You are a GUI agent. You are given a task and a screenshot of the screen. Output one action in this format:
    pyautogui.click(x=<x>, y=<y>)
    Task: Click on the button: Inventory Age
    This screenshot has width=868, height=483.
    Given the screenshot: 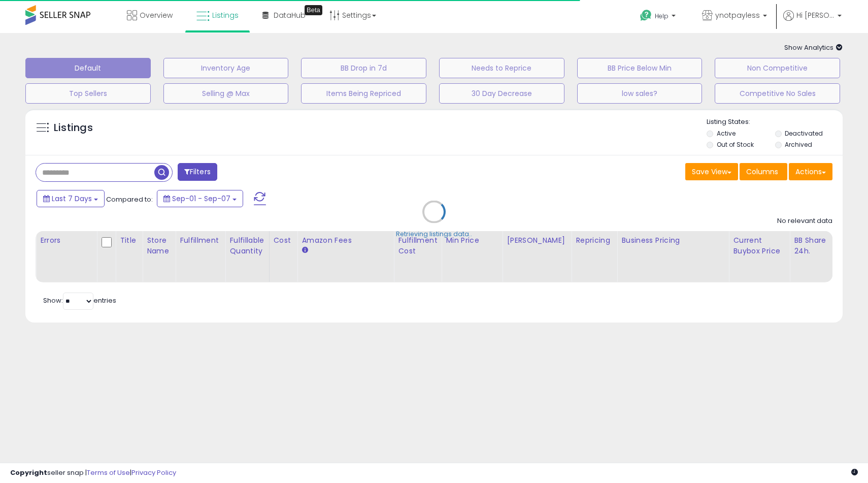 What is the action you would take?
    pyautogui.click(x=226, y=68)
    